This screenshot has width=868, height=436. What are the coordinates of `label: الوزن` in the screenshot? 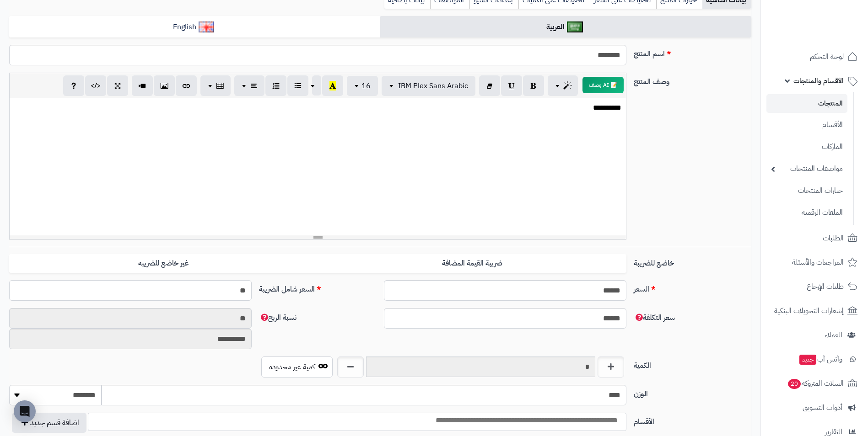 It's located at (692, 392).